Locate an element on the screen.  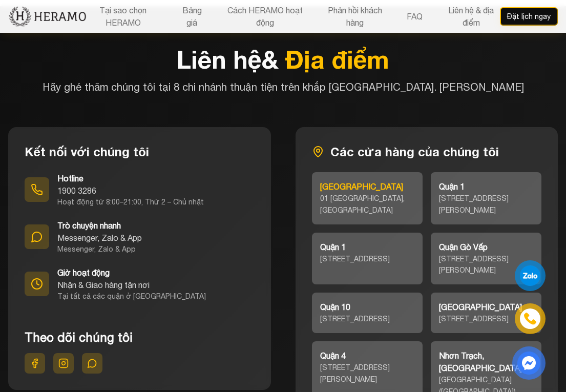
h4: Theo dõi chúng tôi is located at coordinates (139, 337).